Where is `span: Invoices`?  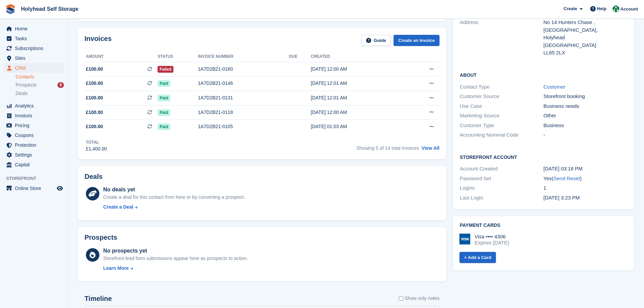
span: Invoices is located at coordinates (35, 116).